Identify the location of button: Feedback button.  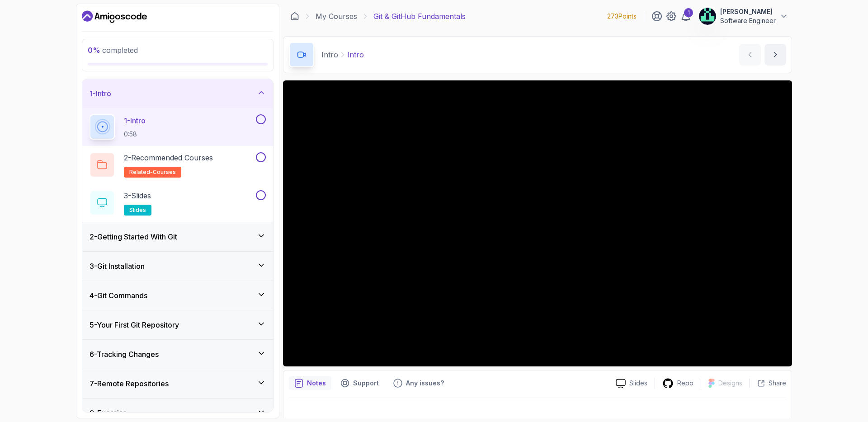
(419, 383).